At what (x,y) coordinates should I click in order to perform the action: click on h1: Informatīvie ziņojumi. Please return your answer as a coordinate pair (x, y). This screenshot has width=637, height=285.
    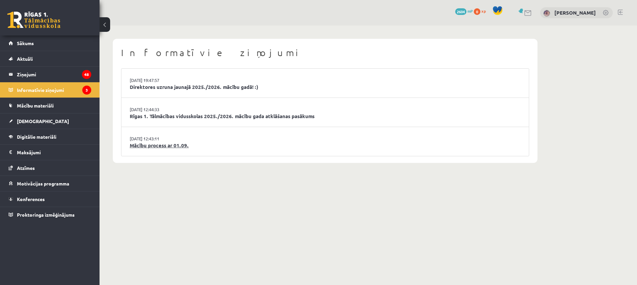
    Looking at the image, I should click on (325, 53).